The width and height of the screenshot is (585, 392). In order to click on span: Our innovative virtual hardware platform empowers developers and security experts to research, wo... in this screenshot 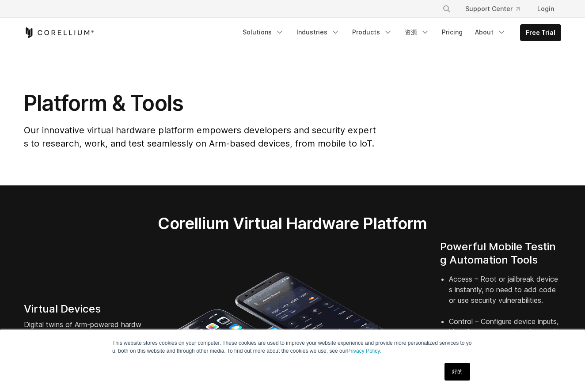, I will do `click(200, 137)`.